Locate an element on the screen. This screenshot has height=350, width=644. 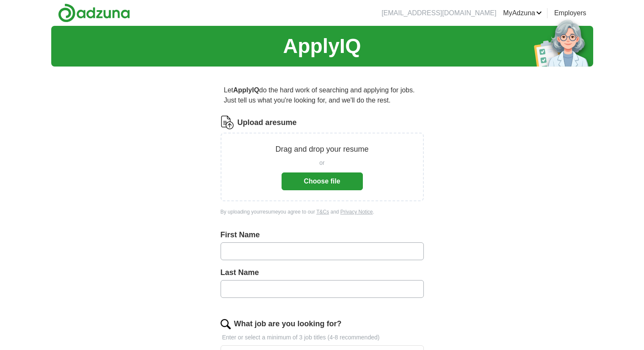
p: Let do the hard work of searching and applying for jobs. Just tell us what you're looking for, an... is located at coordinates (322, 95).